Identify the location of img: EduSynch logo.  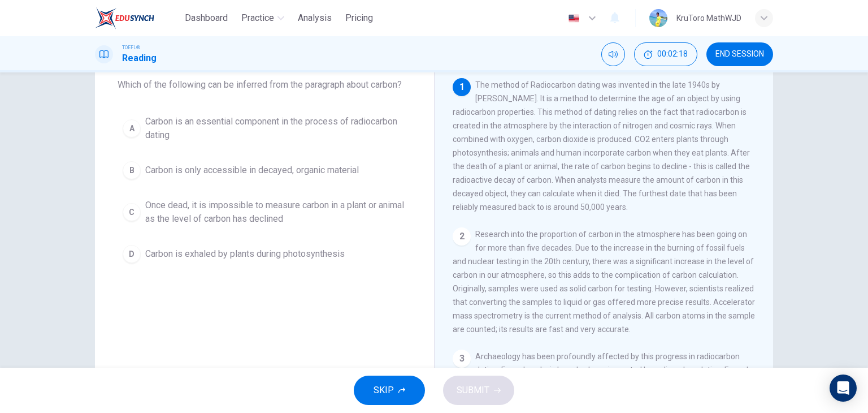
(124, 18).